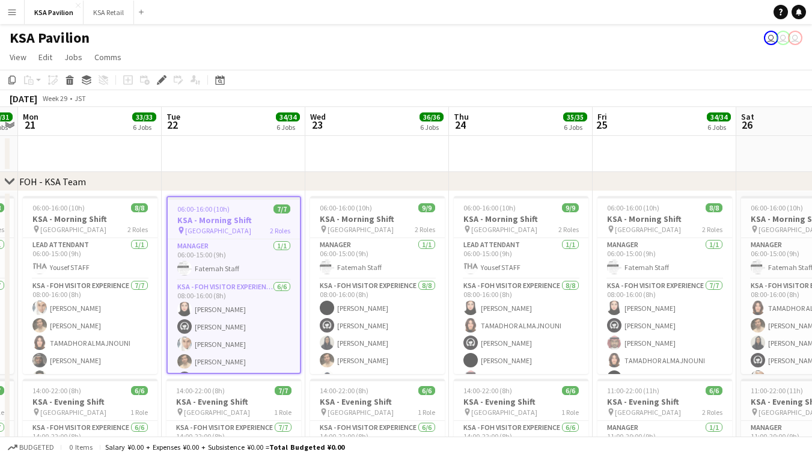 This screenshot has height=457, width=812. What do you see at coordinates (52, 182) in the screenshot?
I see `div: FOH - KSA Team` at bounding box center [52, 182].